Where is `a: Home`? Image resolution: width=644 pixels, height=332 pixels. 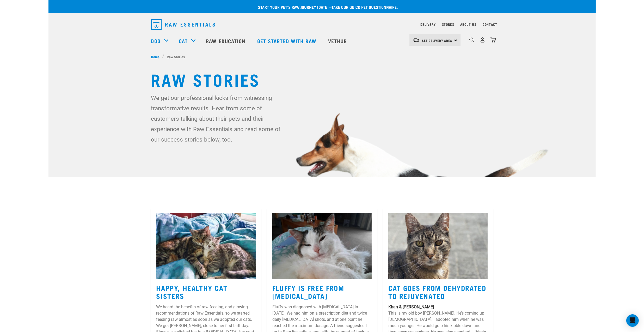 a: Home is located at coordinates (157, 56).